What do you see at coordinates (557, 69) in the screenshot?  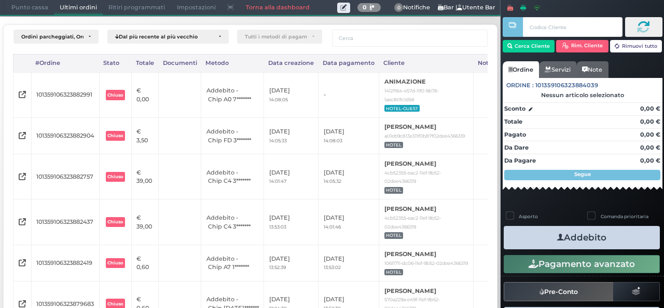 I see `a: Servizi` at bounding box center [557, 69].